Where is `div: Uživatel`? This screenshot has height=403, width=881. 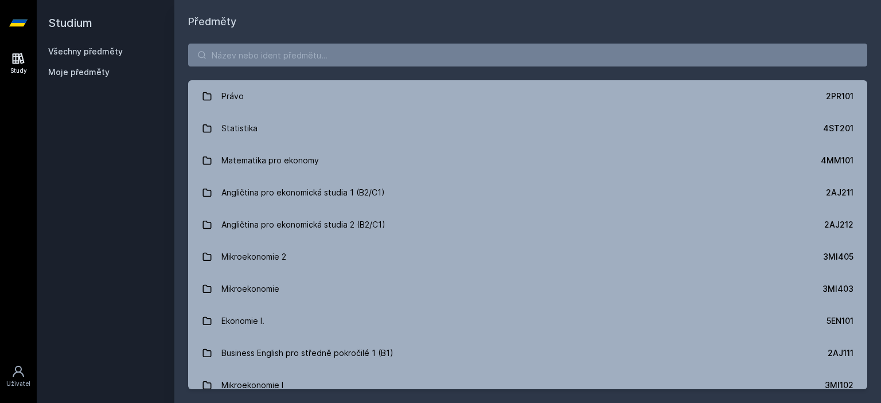
div: Uživatel is located at coordinates (18, 384).